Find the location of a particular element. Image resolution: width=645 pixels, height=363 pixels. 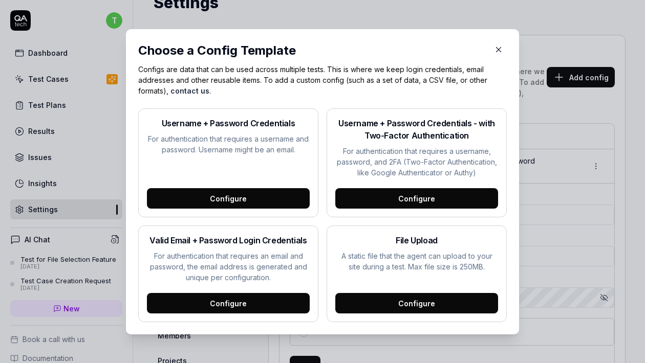

p: Configs are data that can be used across multiple tests. This is where we keep login credentials,... is located at coordinates (322, 80).